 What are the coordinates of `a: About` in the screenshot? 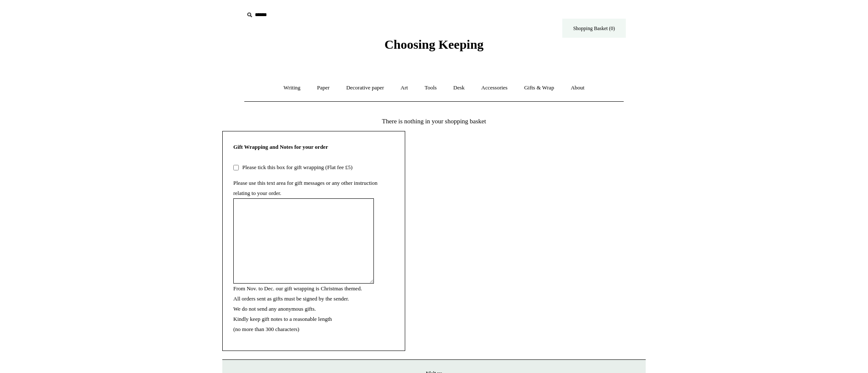 It's located at (578, 87).